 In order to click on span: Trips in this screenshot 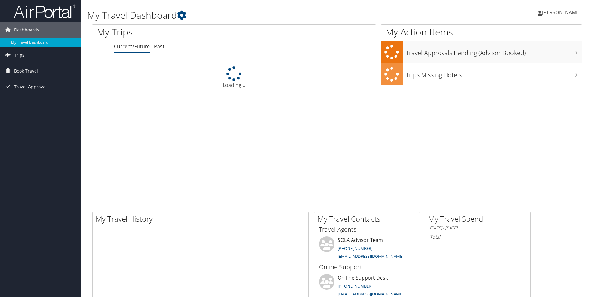, I will do `click(19, 55)`.